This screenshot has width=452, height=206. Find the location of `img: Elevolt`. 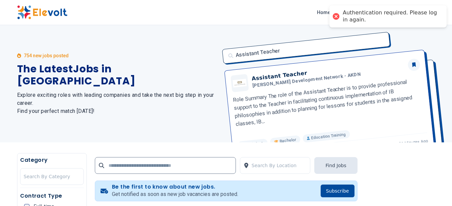

img: Elevolt is located at coordinates (42, 12).